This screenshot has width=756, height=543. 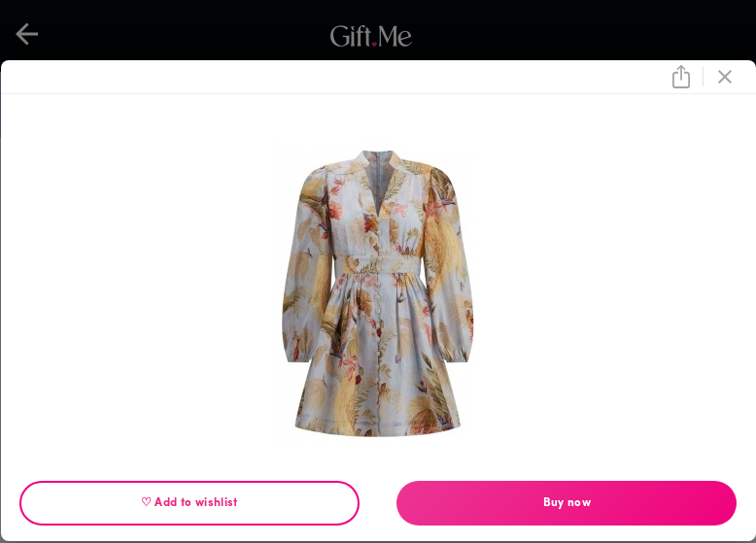 What do you see at coordinates (378, 293) in the screenshot?
I see `img: product image` at bounding box center [378, 293].